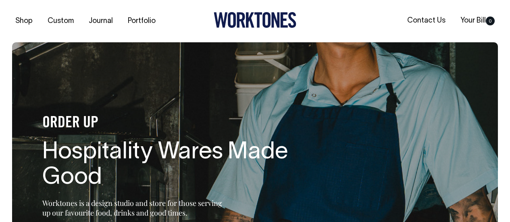 Image resolution: width=510 pixels, height=222 pixels. I want to click on a: Shop, so click(24, 21).